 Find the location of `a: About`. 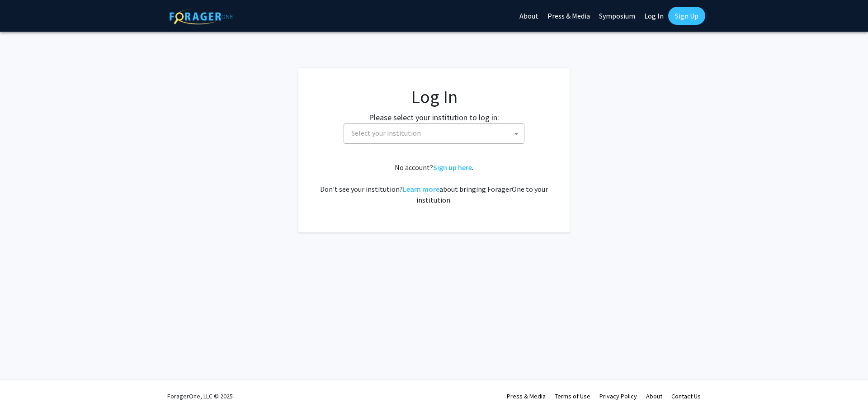

a: About is located at coordinates (654, 396).